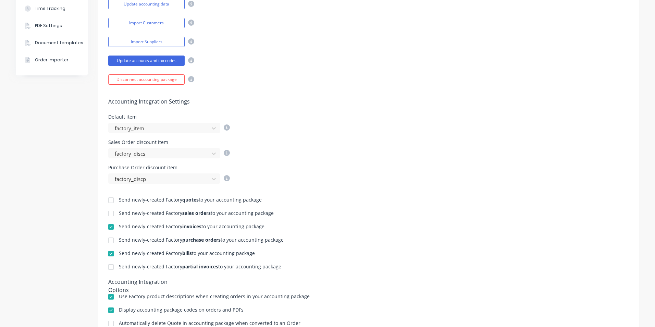 The height and width of the screenshot is (327, 655). Describe the element at coordinates (169, 168) in the screenshot. I see `div: Purchase Order discount item` at that location.